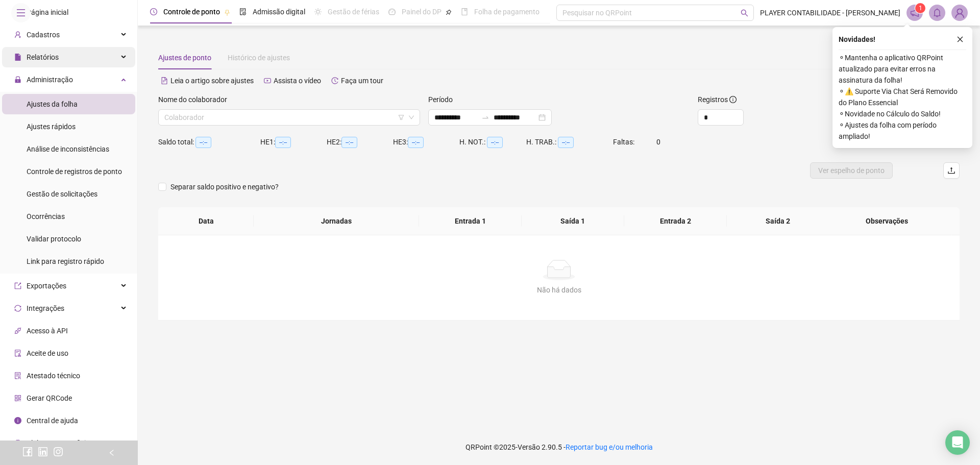 The width and height of the screenshot is (980, 465). Describe the element at coordinates (360, 142) in the screenshot. I see `div: HE 2:` at that location.